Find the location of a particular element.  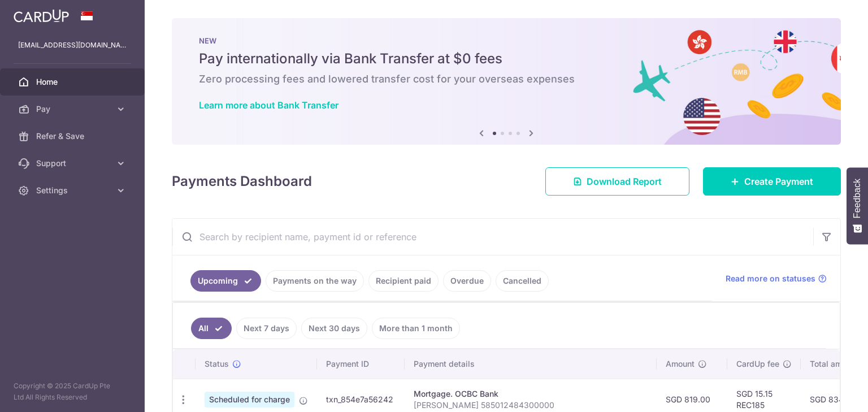

span: Scheduled for charge is located at coordinates (249, 399).